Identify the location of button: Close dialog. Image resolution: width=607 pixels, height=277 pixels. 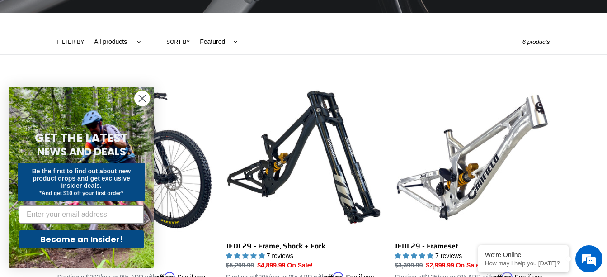
(142, 98).